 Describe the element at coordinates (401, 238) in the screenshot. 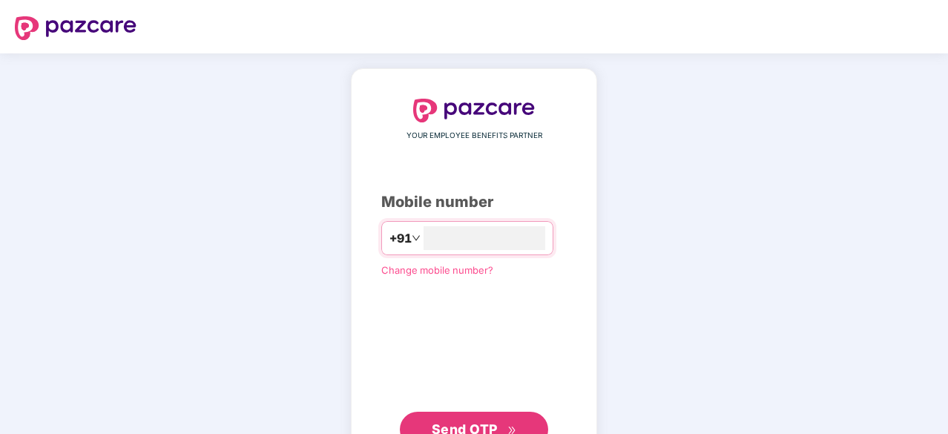

I see `span: +91` at that location.